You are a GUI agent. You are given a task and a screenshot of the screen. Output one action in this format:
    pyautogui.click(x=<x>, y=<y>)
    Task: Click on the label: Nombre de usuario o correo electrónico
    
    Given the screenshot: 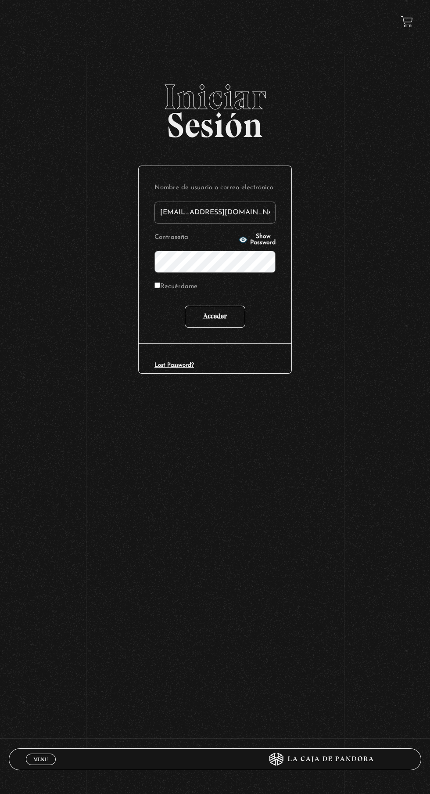 What is the action you would take?
    pyautogui.click(x=215, y=188)
    